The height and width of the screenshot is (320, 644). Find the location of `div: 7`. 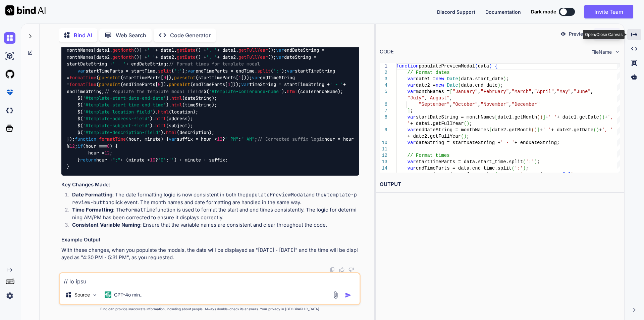

div: 7 is located at coordinates (383, 111).